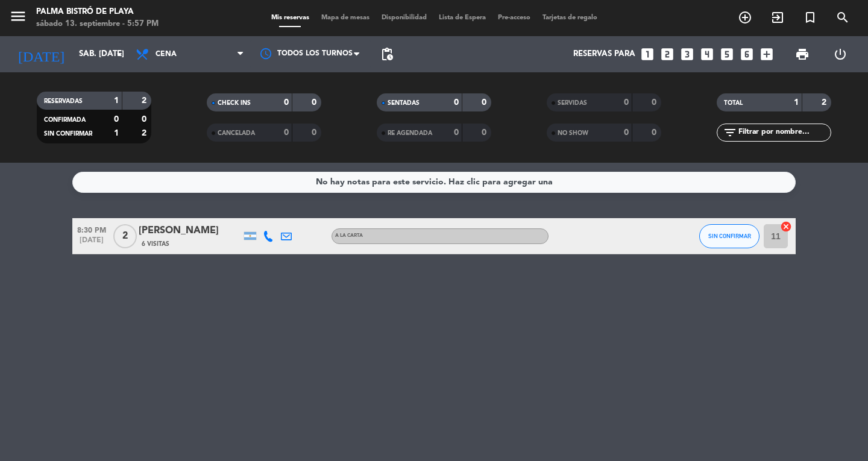  What do you see at coordinates (840, 54) in the screenshot?
I see `i: power_settings_new` at bounding box center [840, 54].